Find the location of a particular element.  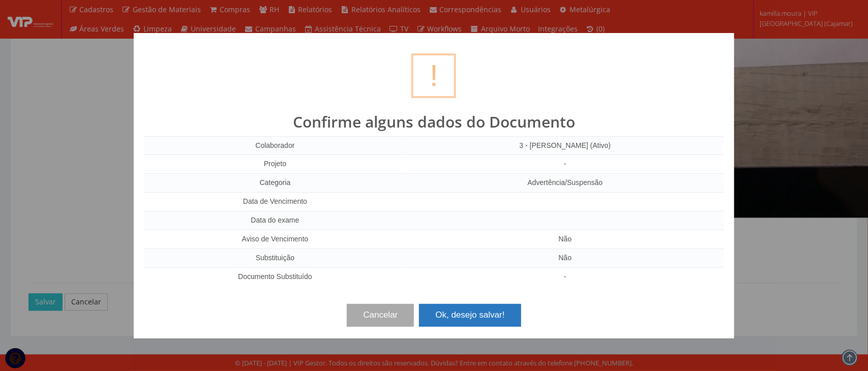

td: Documento Substituído is located at coordinates (275, 277).